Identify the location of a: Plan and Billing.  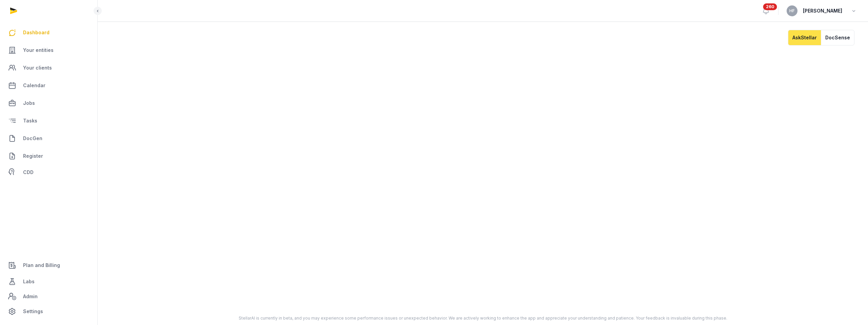
(48, 266).